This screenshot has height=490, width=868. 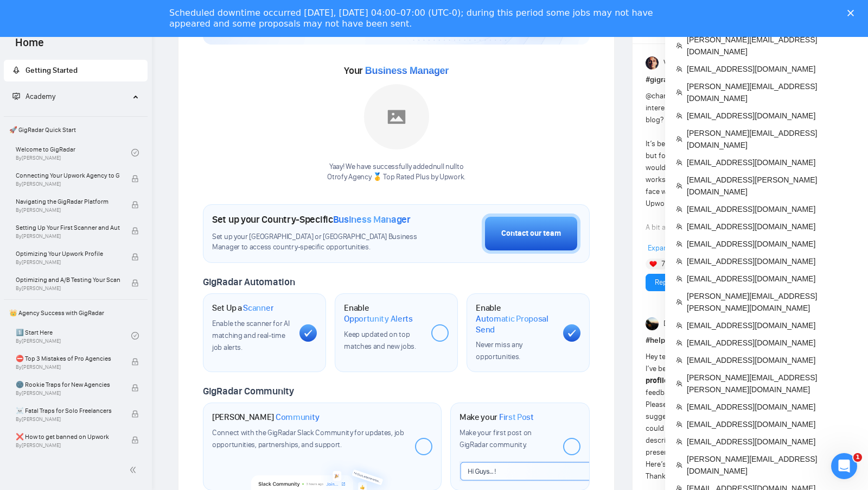 I want to click on span: Never miss any opportunities., so click(x=500, y=350).